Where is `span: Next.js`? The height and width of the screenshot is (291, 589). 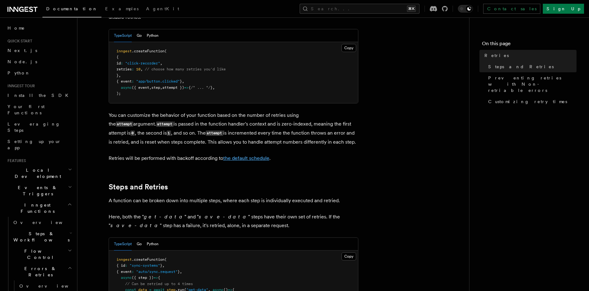 span: Next.js is located at coordinates (22, 51).